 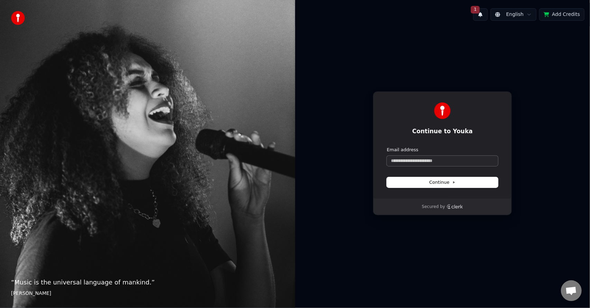 I want to click on button: Add Credits, so click(x=562, y=15).